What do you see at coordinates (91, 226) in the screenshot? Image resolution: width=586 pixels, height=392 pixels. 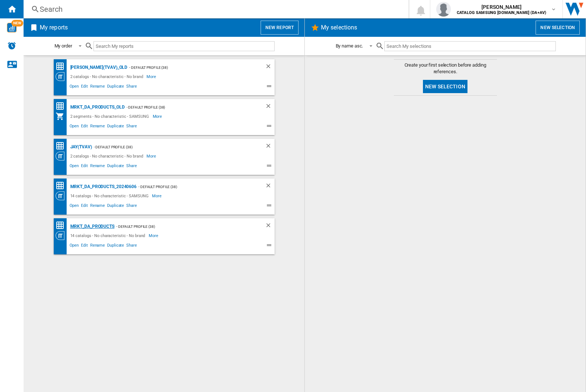 I see `div: MRKT_DA_PRODUCTS` at bounding box center [91, 226].